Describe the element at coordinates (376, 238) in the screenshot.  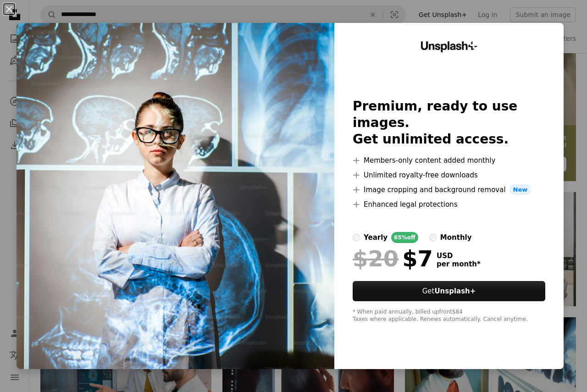
I see `div: yearly` at that location.